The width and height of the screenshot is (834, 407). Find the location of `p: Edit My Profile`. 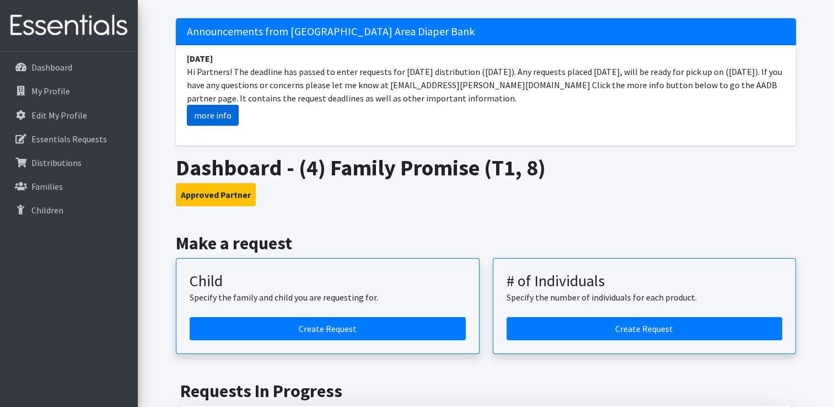

p: Edit My Profile is located at coordinates (59, 115).